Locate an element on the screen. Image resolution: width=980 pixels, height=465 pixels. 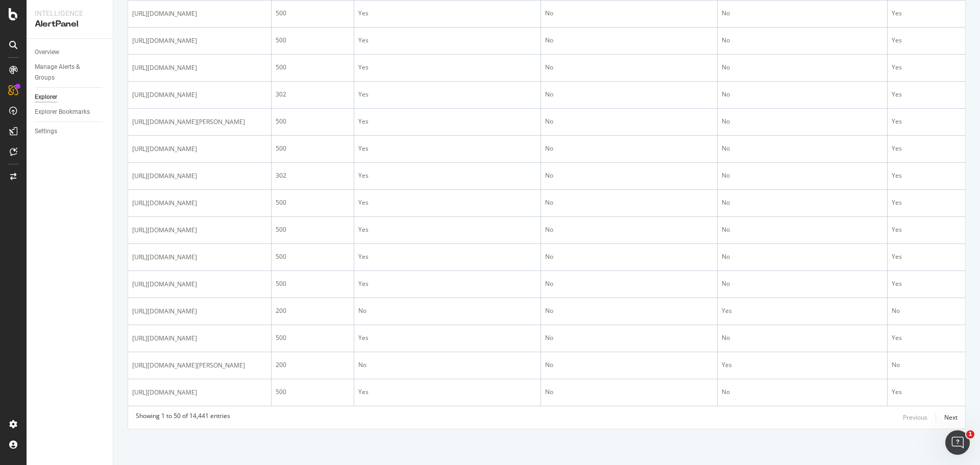
a: Explorer Bookmarks is located at coordinates (70, 112).